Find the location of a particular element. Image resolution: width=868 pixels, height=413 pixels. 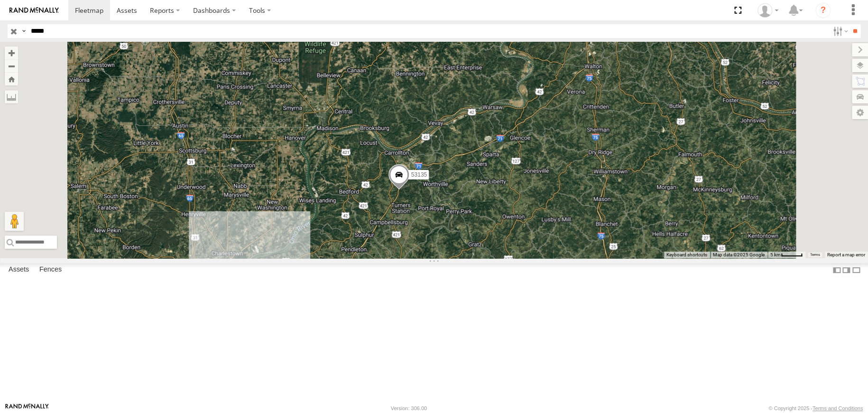

label: Search Query is located at coordinates (24, 31).